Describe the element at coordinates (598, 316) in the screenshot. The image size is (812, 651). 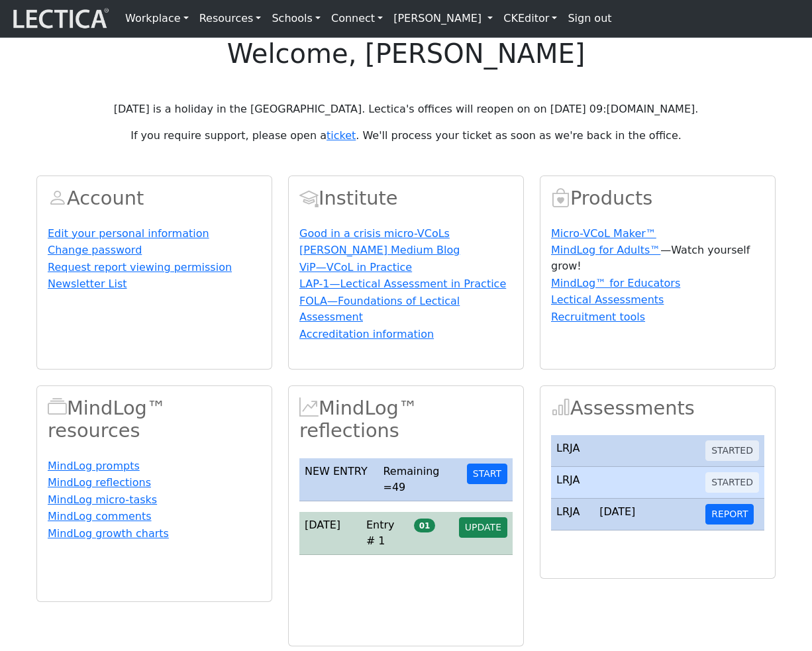
I see `a: Recruitment tools` at that location.